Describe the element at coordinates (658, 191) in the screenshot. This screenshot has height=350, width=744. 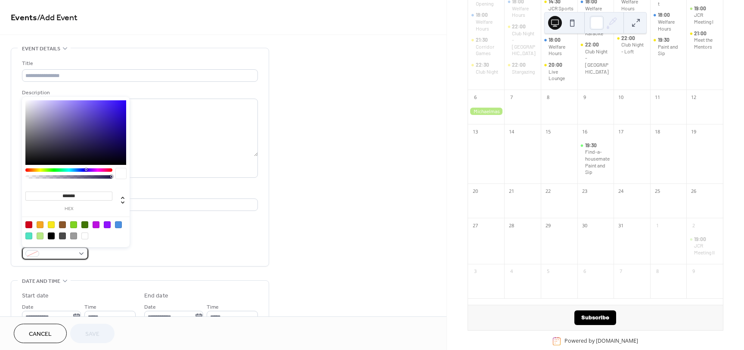
I see `div: 25` at that location.